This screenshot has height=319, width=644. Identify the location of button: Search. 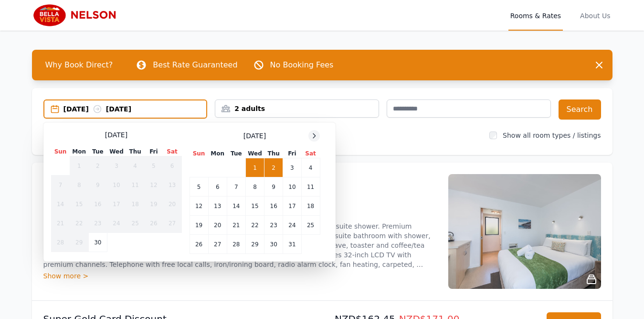
(580, 109).